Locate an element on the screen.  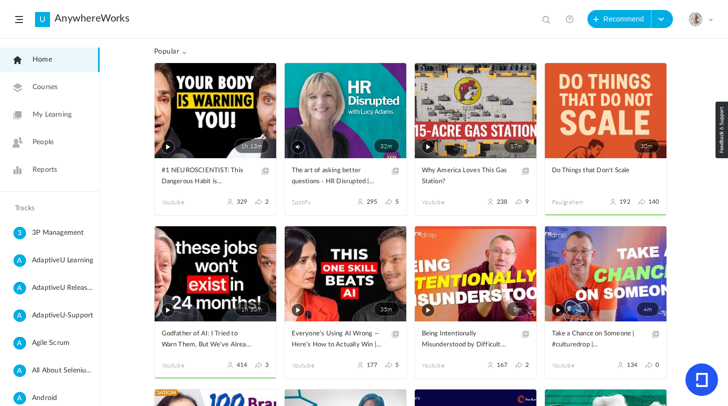
span: 35m is located at coordinates (386, 309).